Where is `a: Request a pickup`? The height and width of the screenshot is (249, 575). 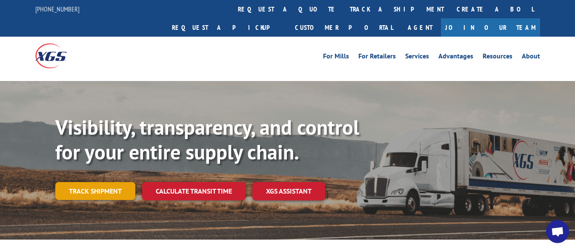 a: Request a pickup is located at coordinates (227, 27).